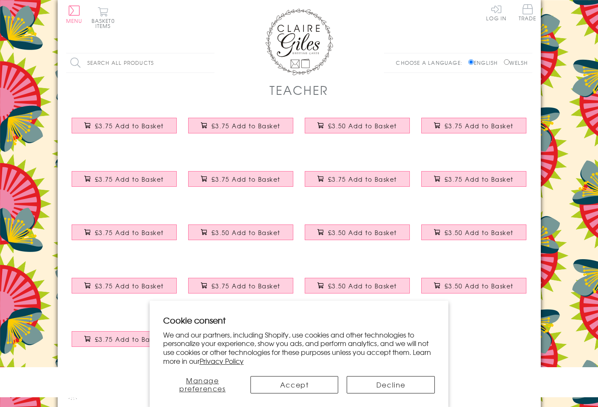 Image resolution: width=598 pixels, height=407 pixels. What do you see at coordinates (357, 183) in the screenshot?
I see `a: Thank You Teacher Card, Medal & Books, Embellished with a colourful tassel £3.75 Add to Basket` at bounding box center [357, 183].